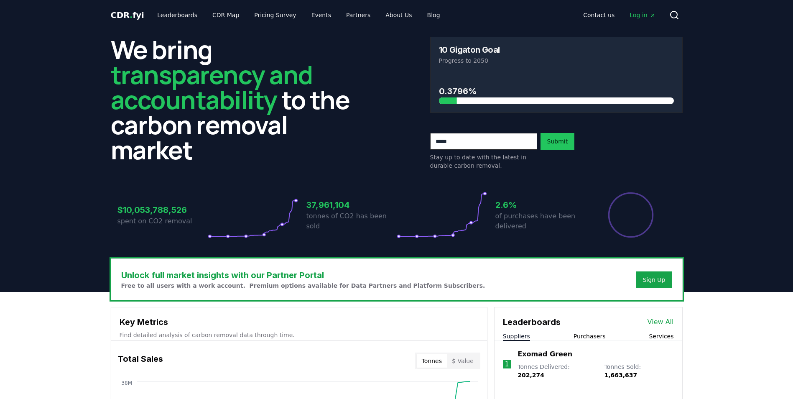 The image size is (793, 399). What do you see at coordinates (432, 361) in the screenshot?
I see `button: Tonnes` at bounding box center [432, 361].